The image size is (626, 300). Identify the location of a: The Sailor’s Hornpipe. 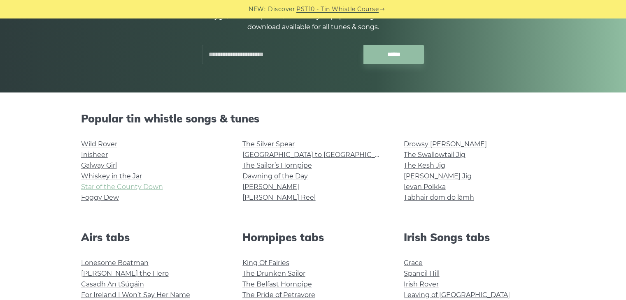
(277, 165).